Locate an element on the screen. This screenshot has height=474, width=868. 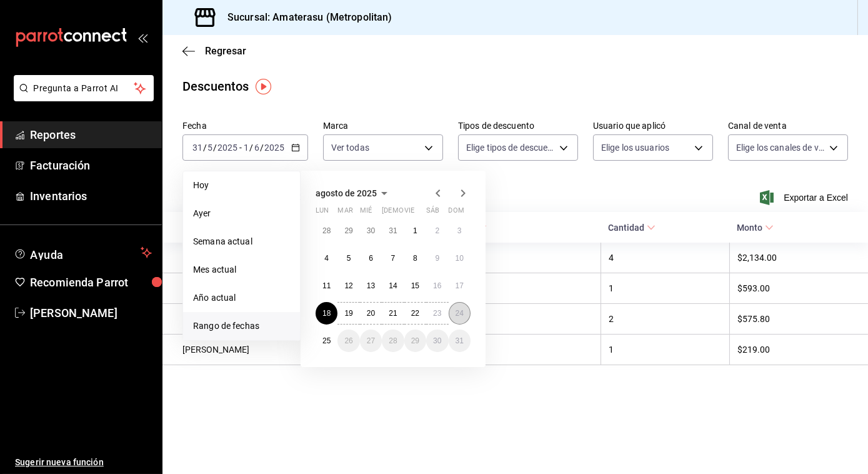
abbr: martes is located at coordinates (345, 212).